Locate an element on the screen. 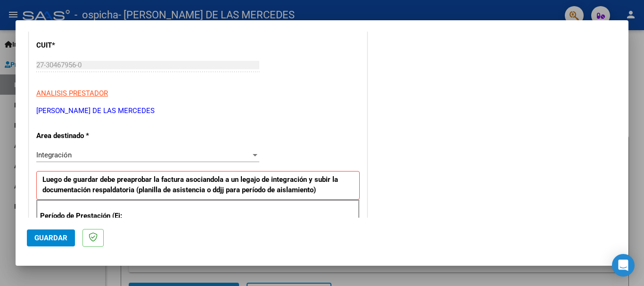  span: Integración is located at coordinates (54, 155).